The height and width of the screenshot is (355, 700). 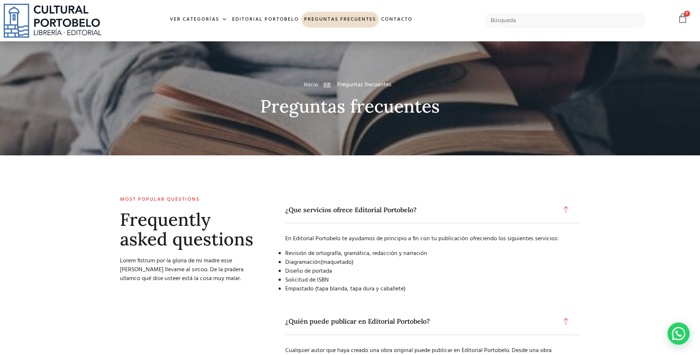 What do you see at coordinates (191, 230) in the screenshot?
I see `h2: Frequently asked questions` at bounding box center [191, 230].